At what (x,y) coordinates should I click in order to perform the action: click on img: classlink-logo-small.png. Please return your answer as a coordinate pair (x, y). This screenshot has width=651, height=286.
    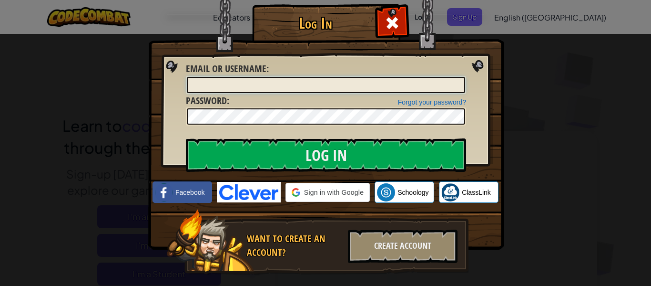
    Looking at the image, I should click on (450, 192).